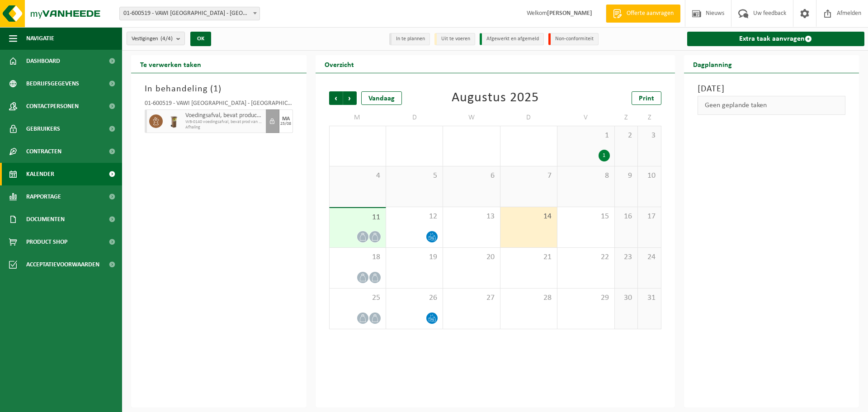  Describe the element at coordinates (649, 176) in the screenshot. I see `span: 10` at that location.